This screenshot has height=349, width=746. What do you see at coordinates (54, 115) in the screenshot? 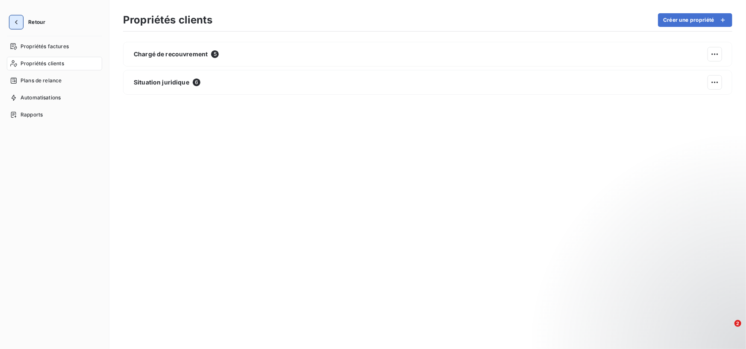
I see `a: Rapports` at bounding box center [54, 115].